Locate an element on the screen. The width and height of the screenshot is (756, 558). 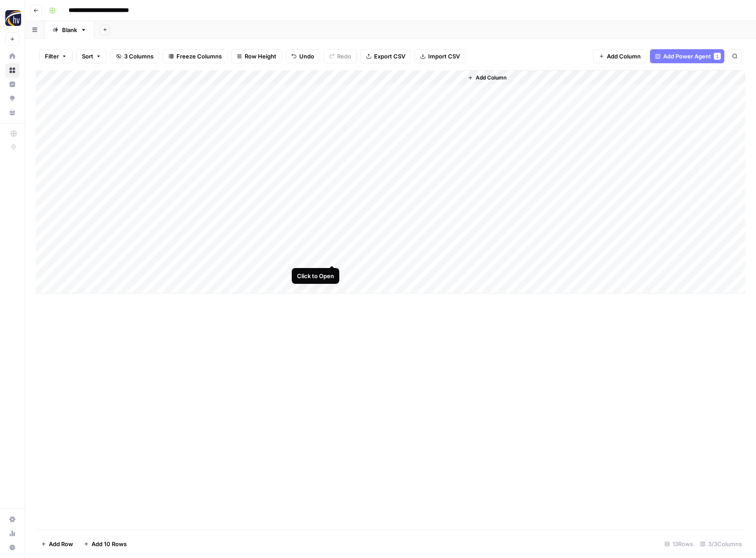
a: Your Data is located at coordinates (12, 112).